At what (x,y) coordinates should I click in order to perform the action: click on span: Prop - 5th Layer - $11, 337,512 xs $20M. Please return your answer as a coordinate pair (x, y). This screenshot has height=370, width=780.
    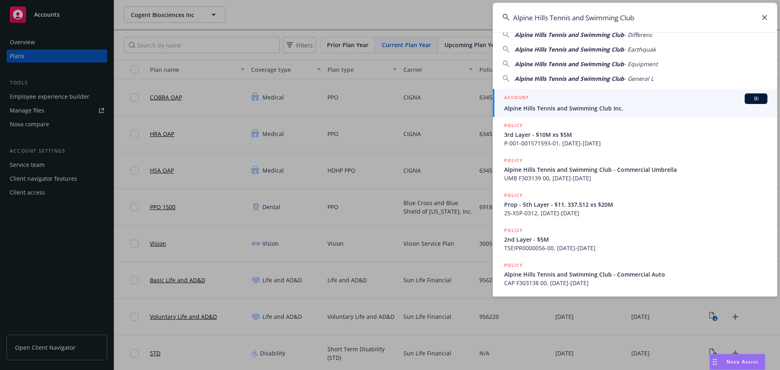
    Looking at the image, I should click on (636, 204).